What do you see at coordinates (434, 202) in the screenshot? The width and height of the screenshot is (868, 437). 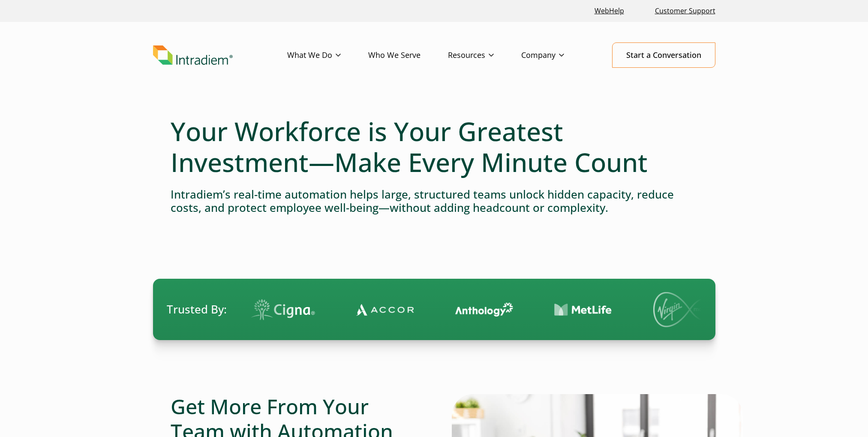 I see `h4: Intradiem’s real-time automation helps large, structured teams unlock hidden capacity, reduce cos...` at bounding box center [434, 202].